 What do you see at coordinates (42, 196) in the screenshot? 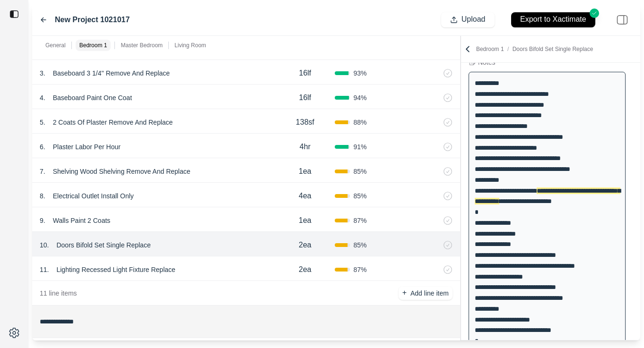
I see `p: 8 .` at bounding box center [42, 196].